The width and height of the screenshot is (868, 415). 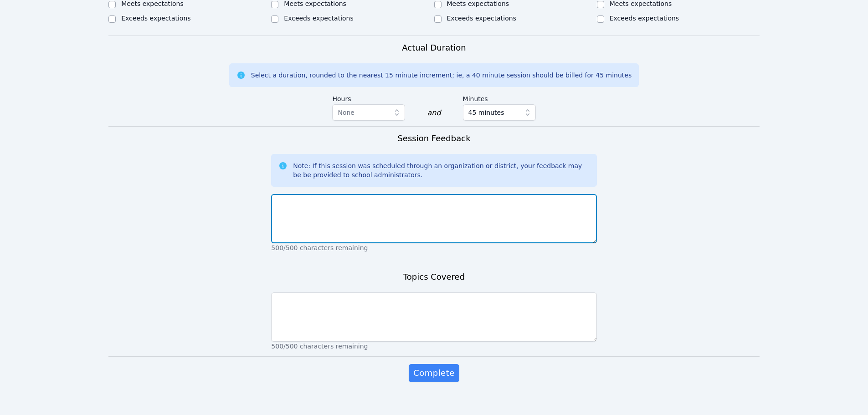 What do you see at coordinates (434, 113) in the screenshot?
I see `div: and` at bounding box center [434, 113].